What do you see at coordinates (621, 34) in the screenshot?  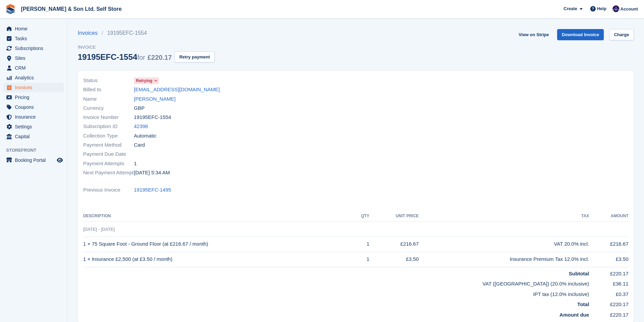 I see `a: Charge` at bounding box center [621, 34].